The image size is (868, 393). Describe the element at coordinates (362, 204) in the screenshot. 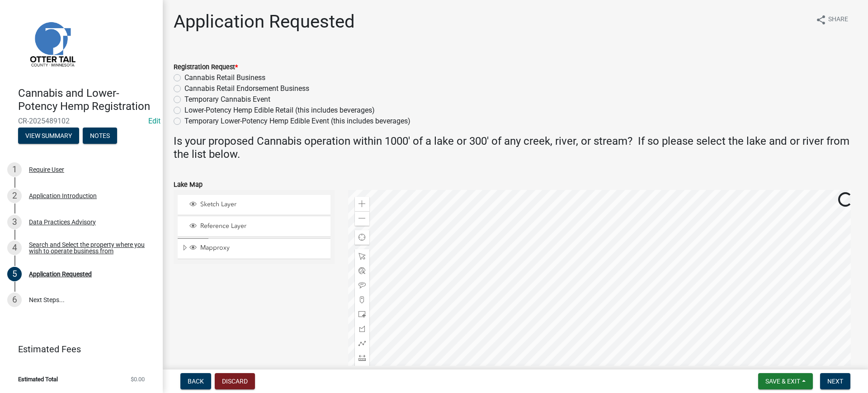

I see `div: Zoom in` at that location.